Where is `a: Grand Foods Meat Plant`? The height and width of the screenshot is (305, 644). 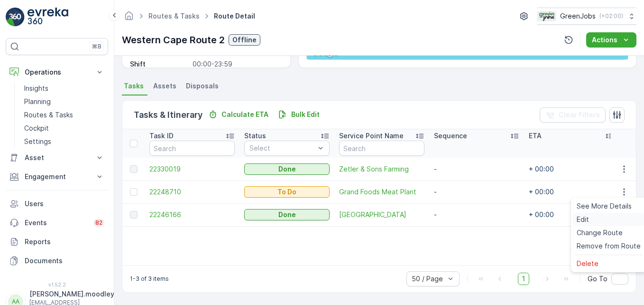
a: Grand Foods Meat Plant is located at coordinates (381, 191).